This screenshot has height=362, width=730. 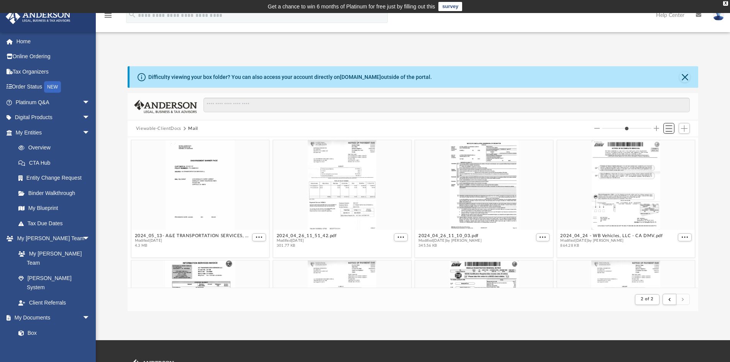 What do you see at coordinates (646, 299) in the screenshot?
I see `button: 2 of 2` at bounding box center [646, 299].